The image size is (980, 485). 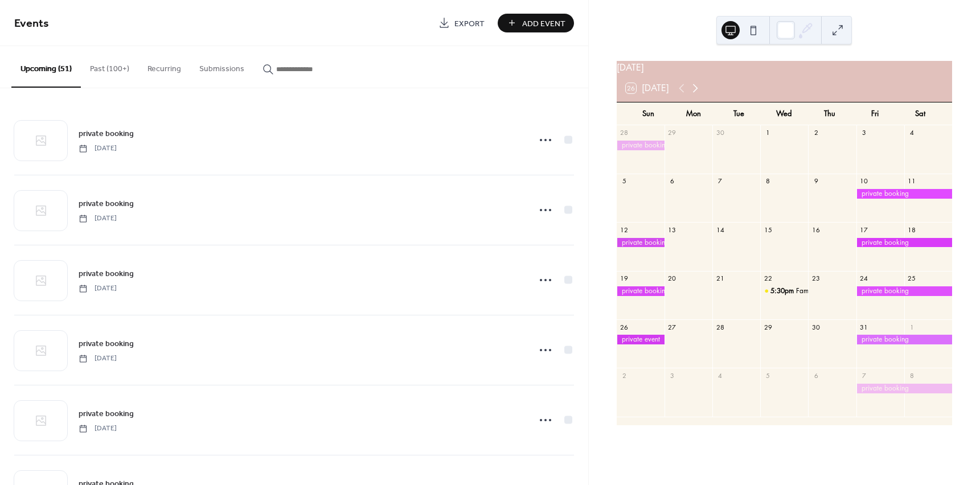 I want to click on span: Export, so click(x=469, y=23).